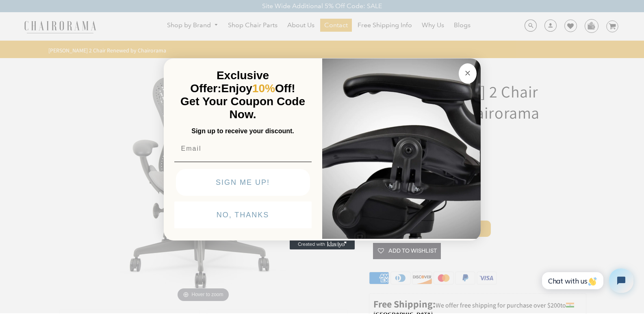 The height and width of the screenshot is (314, 644). I want to click on span: Chat with us, so click(39, 19).